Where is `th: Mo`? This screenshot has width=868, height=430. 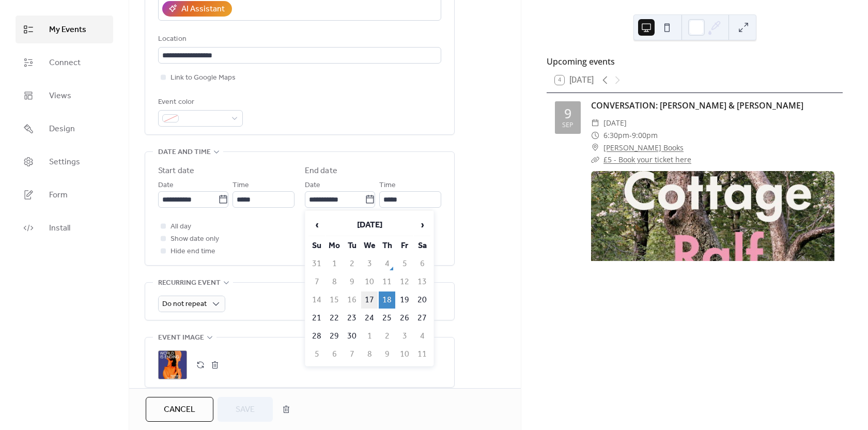 th: Mo is located at coordinates (335, 246).